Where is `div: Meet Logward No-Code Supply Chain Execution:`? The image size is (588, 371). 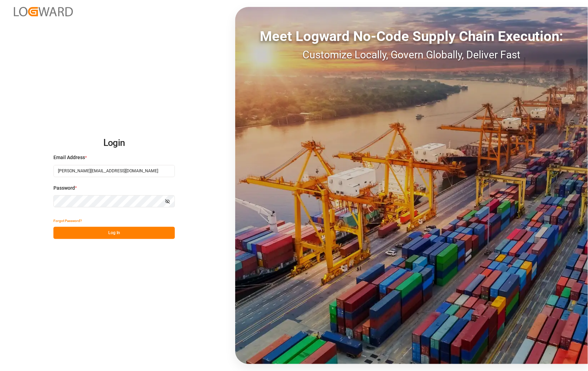
div: Meet Logward No-Code Supply Chain Execution: is located at coordinates (412, 37).